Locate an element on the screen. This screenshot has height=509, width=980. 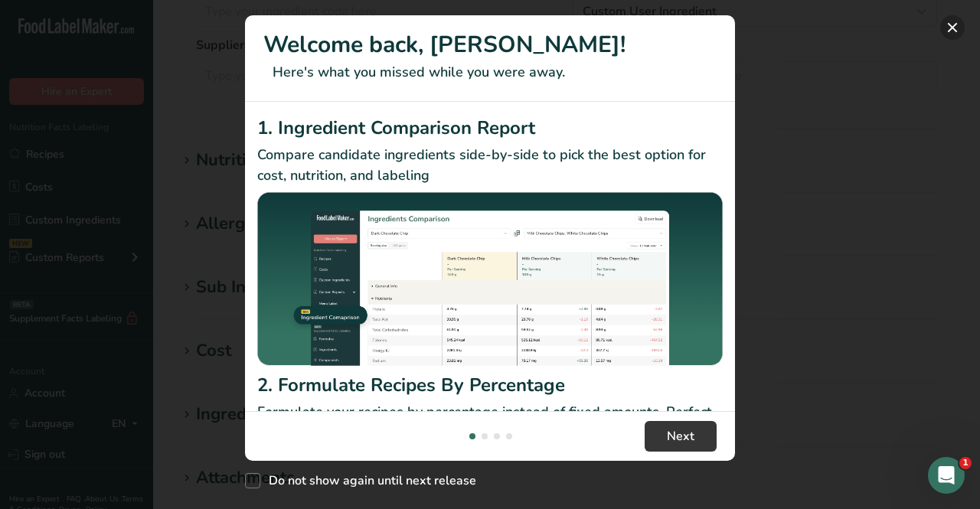
img: Ingredient Comparison Report is located at coordinates (490, 279).